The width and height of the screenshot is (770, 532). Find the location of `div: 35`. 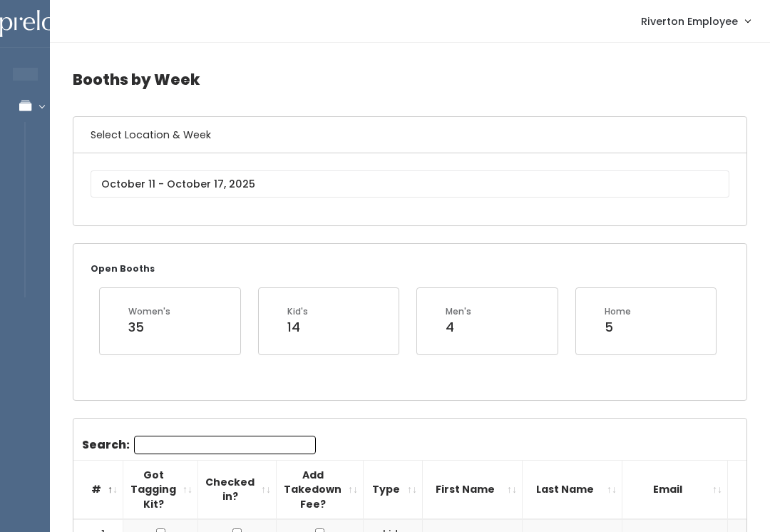

div: 35 is located at coordinates (149, 328).